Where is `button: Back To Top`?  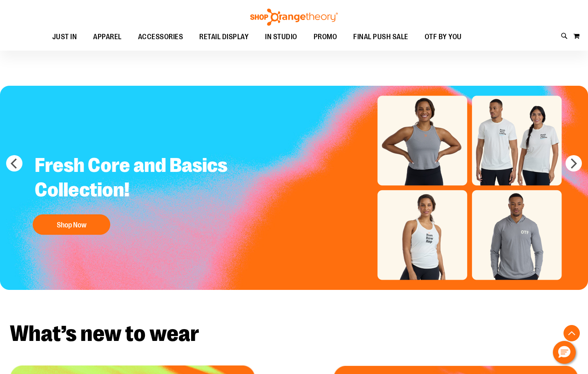
button: Back To Top is located at coordinates (571, 333).